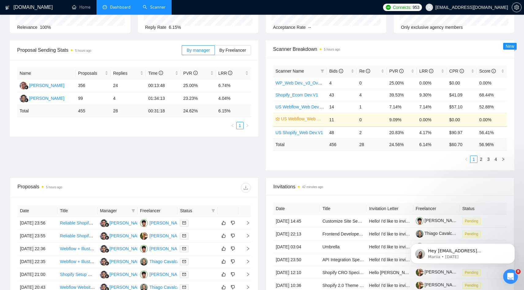 This screenshot has width=524, height=290. I want to click on td: 39.53%, so click(401, 95).